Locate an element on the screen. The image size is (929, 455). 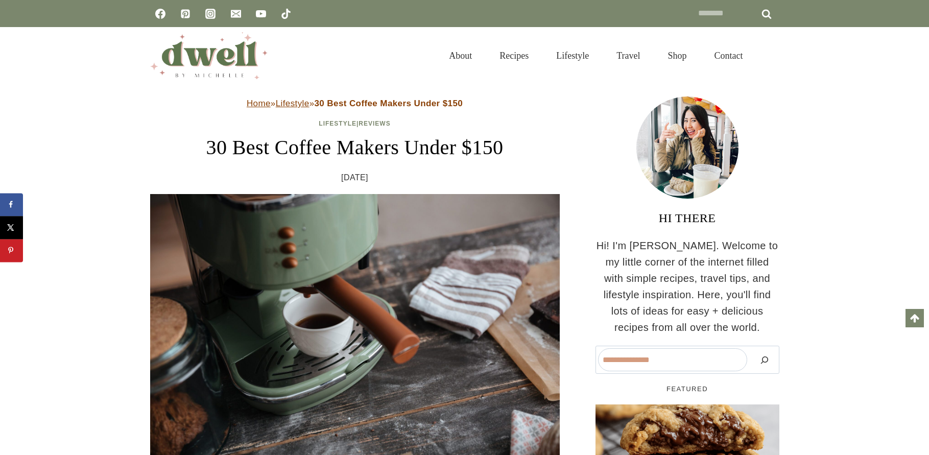
a: YouTube is located at coordinates (261, 14).